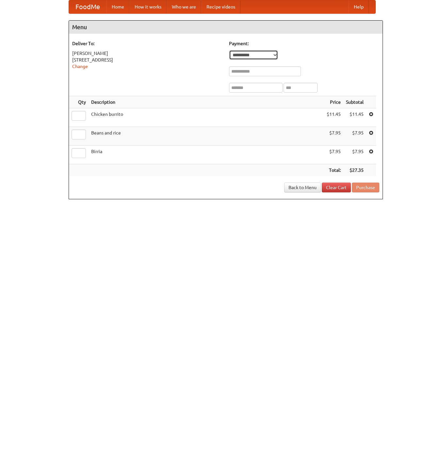 Image resolution: width=444 pixels, height=463 pixels. What do you see at coordinates (303, 187) in the screenshot?
I see `a: Back to Menu` at bounding box center [303, 187].